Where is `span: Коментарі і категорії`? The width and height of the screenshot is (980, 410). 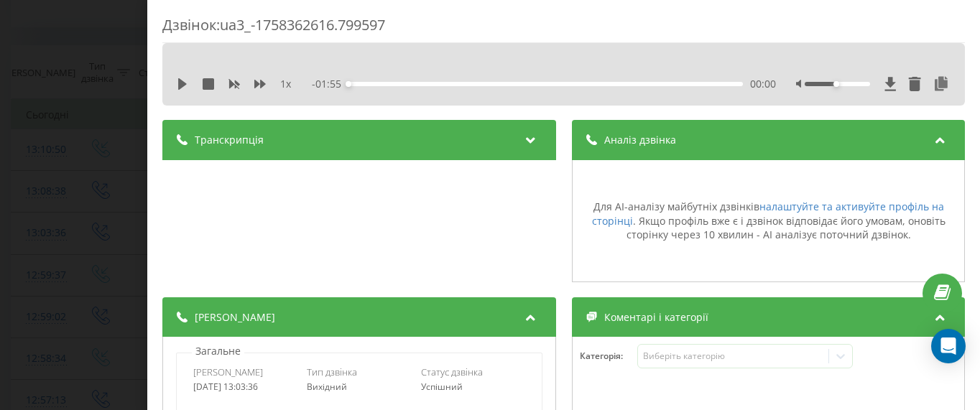 span: Коментарі і категорії is located at coordinates (655, 317).